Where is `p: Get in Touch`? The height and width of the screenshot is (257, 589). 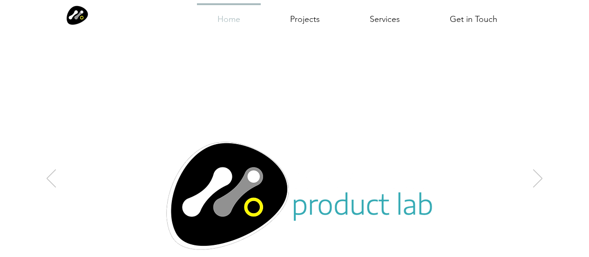
p: Get in Touch is located at coordinates (474, 19).